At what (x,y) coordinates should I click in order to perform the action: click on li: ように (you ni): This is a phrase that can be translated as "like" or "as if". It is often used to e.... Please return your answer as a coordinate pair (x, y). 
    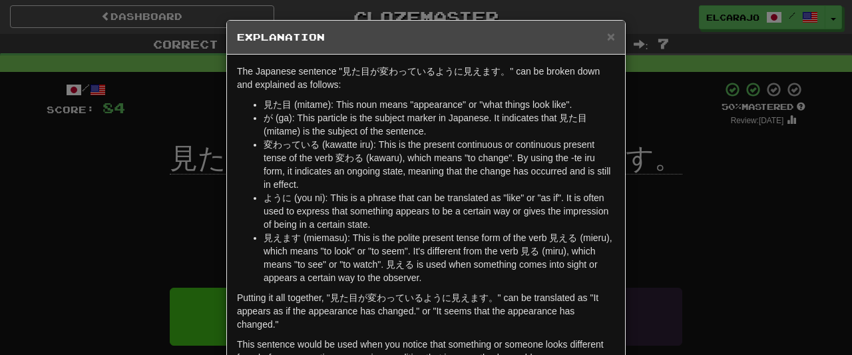
    Looking at the image, I should click on (439, 211).